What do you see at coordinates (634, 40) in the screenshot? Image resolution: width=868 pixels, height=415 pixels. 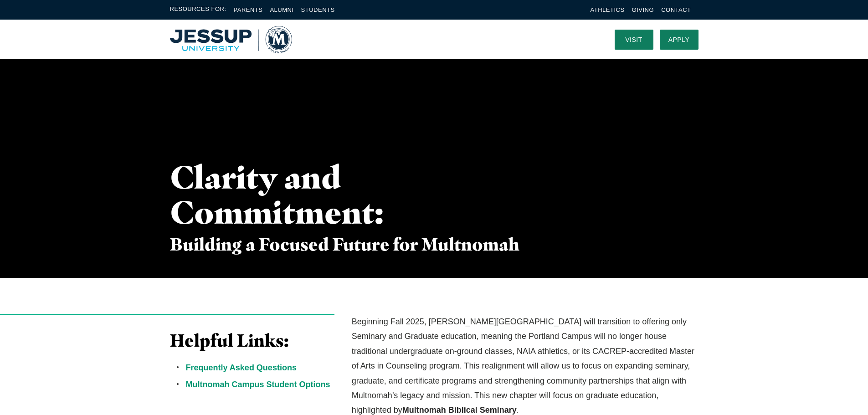 I see `a: Visit` at bounding box center [634, 40].